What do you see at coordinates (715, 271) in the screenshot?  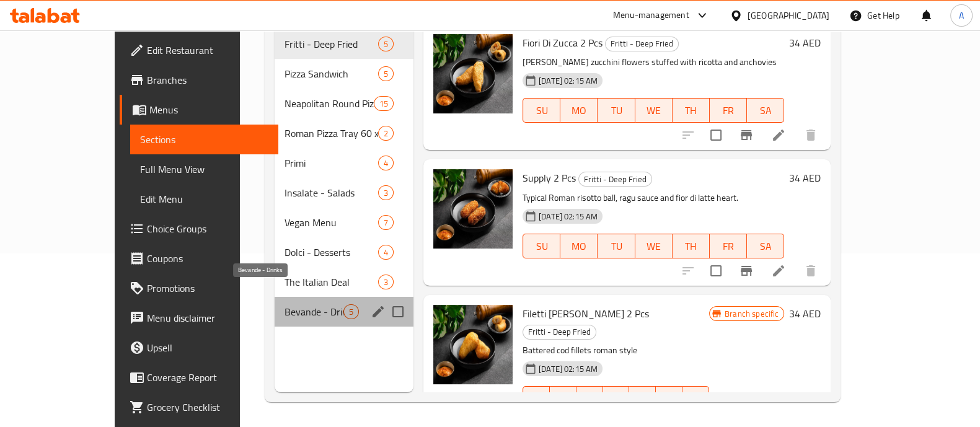 I see `span: Select to update` at bounding box center [715, 271].